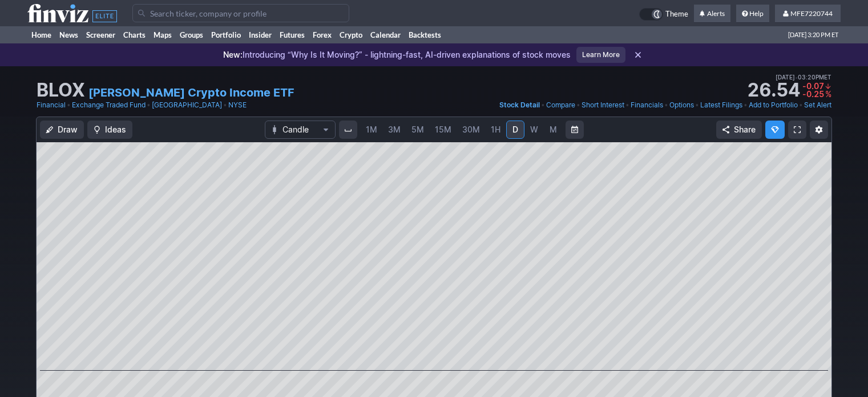 This screenshot has width=868, height=397. What do you see at coordinates (534, 129) in the screenshot?
I see `span: W` at bounding box center [534, 129].